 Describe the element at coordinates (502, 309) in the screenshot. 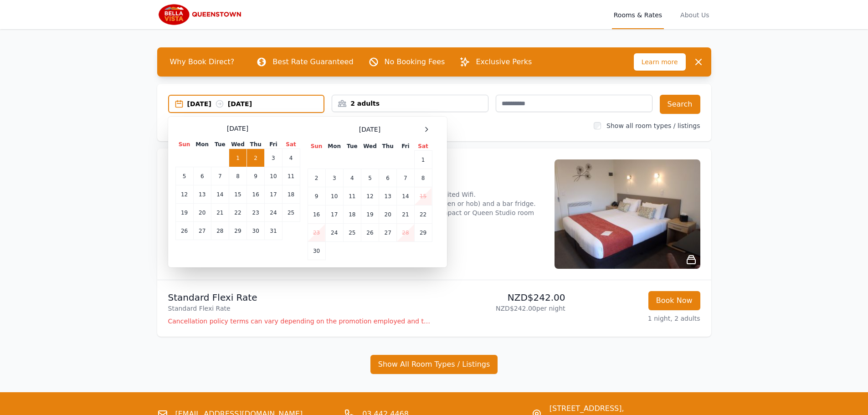

I see `p: NZD$242.00 per night` at that location.